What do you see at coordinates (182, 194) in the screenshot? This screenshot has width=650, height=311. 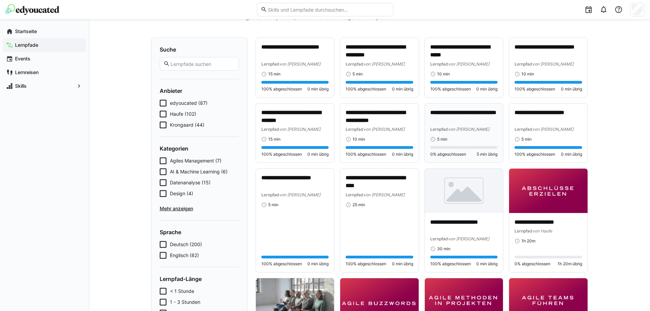 I see `span: Design (4)` at bounding box center [182, 194].